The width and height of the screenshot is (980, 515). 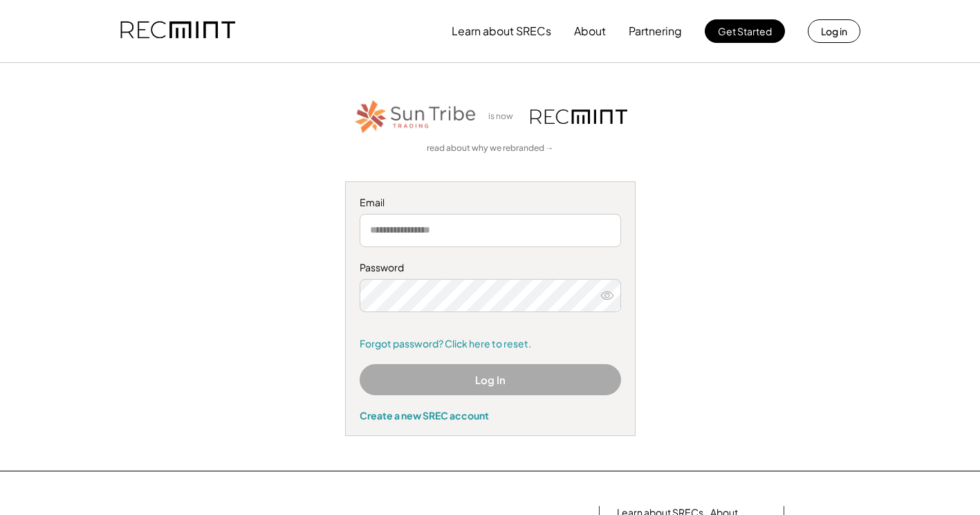 What do you see at coordinates (490, 344) in the screenshot?
I see `a: Forgot password? Click here to reset.` at bounding box center [490, 344].